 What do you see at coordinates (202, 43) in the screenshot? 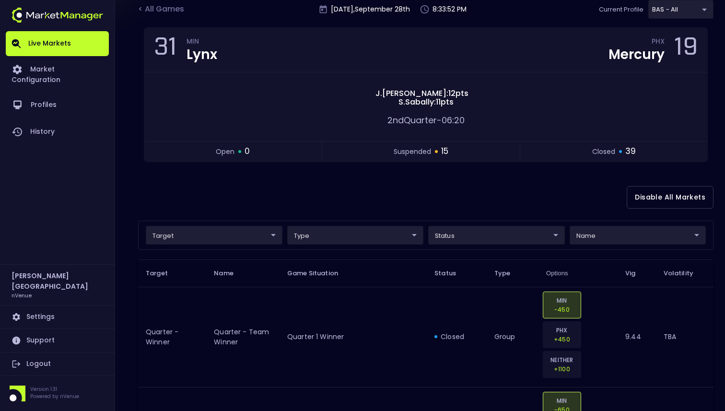
I see `div: MIN` at bounding box center [202, 43].